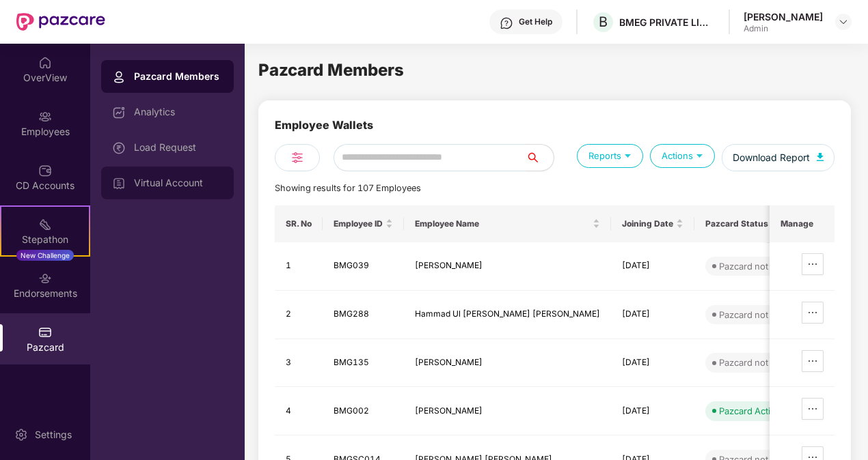 The width and height of the screenshot is (868, 460). I want to click on img: svg+xml;base64,PHN2ZyBpZD0iTG9hZF9SZXF1ZXN0IiBkYXRhLW5hbWU9IkxvYWQgUmVxdWVzdCIgeG1sbnM9Imh0dHA6Ly..., so click(119, 148).